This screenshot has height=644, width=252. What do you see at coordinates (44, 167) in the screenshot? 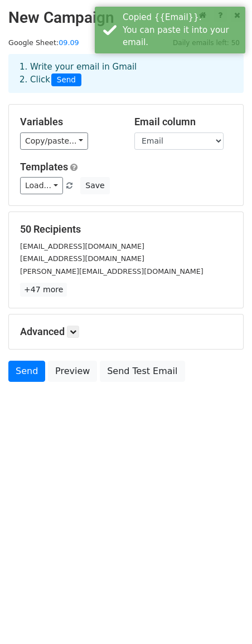
I see `a: Templates` at bounding box center [44, 167].